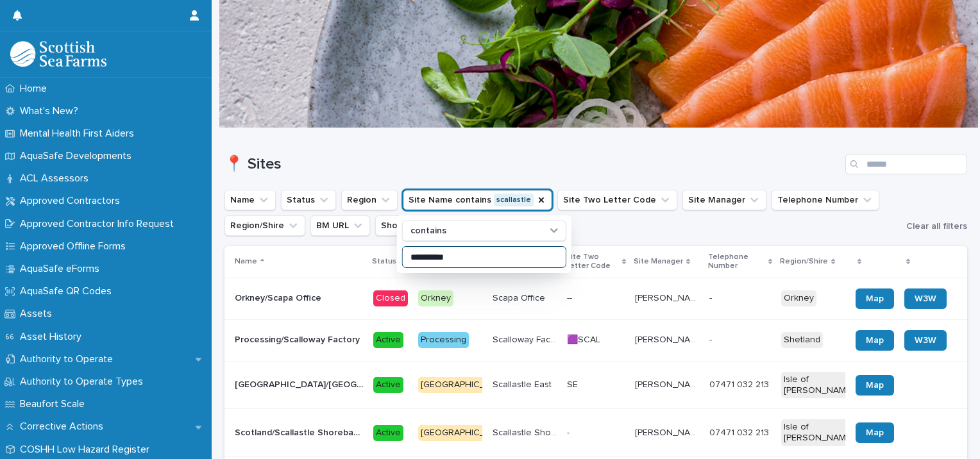  I want to click on p: Approved Contractors, so click(73, 201).